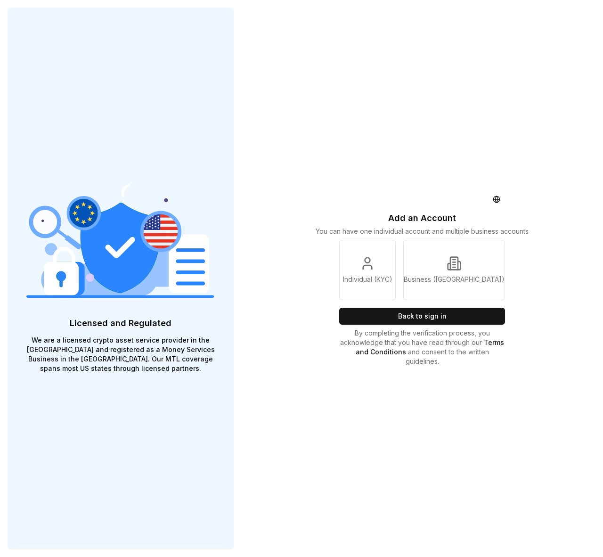  I want to click on button: Back to sign in, so click(422, 316).